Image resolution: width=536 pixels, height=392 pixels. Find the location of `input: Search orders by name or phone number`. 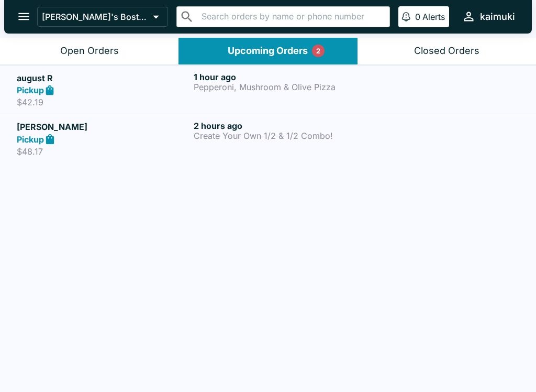

input: Search orders by name or phone number is located at coordinates (291, 17).